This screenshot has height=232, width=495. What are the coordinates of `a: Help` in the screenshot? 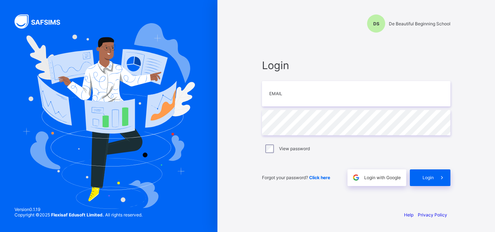 It's located at (409, 215).